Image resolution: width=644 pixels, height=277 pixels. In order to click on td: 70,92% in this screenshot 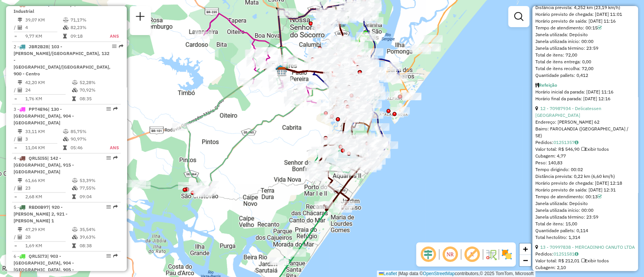, I will do `click(98, 90)`.